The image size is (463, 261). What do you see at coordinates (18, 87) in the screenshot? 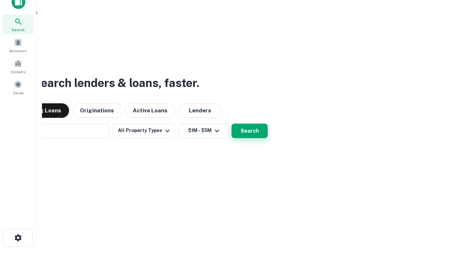
I see `a: Saved` at bounding box center [18, 87].